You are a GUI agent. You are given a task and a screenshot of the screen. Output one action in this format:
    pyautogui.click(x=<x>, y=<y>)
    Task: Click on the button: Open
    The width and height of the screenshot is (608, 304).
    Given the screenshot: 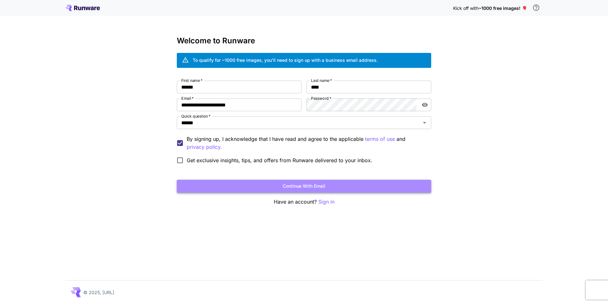 What is the action you would take?
    pyautogui.click(x=425, y=123)
    